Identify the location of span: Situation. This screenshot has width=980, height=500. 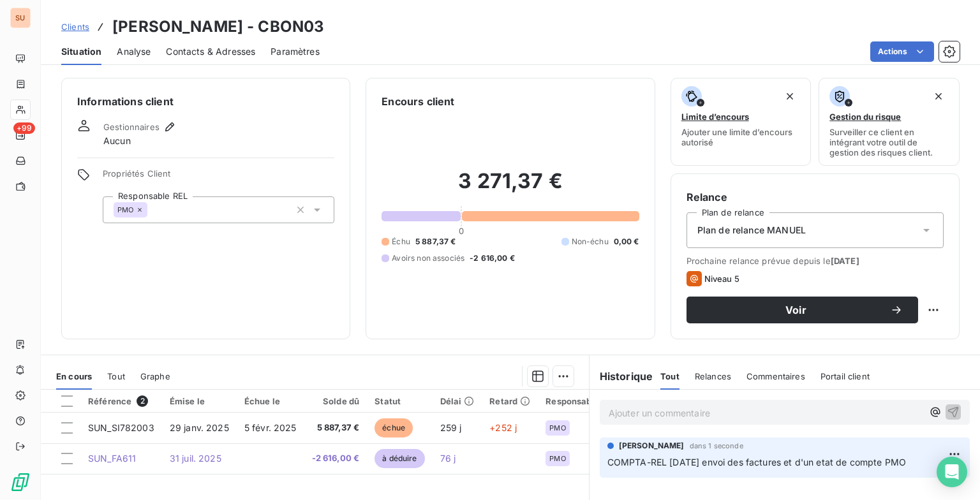
(81, 51).